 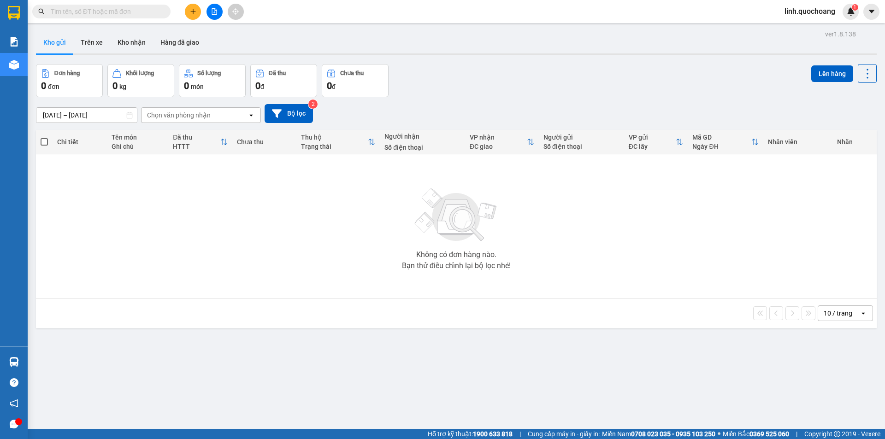 What do you see at coordinates (770, 434) in the screenshot?
I see `strong: 0369 525 060` at bounding box center [770, 434].